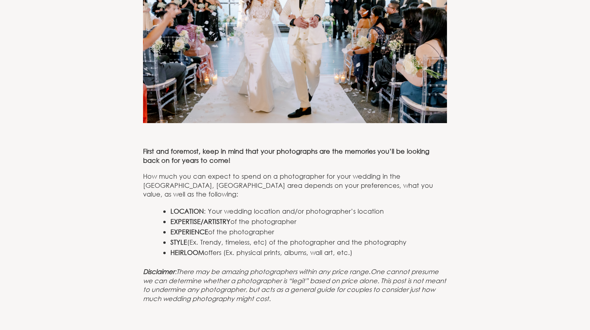 The image size is (590, 330). I want to click on strong: HEIRLOOM, so click(187, 252).